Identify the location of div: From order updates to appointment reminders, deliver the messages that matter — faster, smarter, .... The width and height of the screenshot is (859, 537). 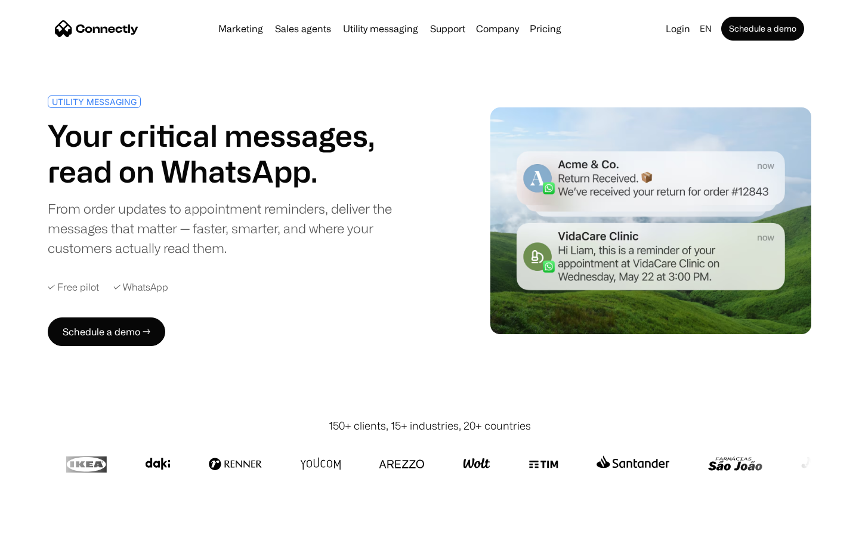
(236, 228).